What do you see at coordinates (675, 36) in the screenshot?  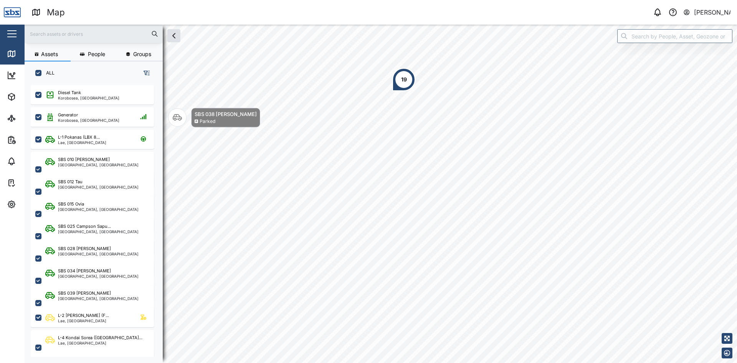 I see `input: Search by People, Asset, Geozone or Place` at bounding box center [675, 36].